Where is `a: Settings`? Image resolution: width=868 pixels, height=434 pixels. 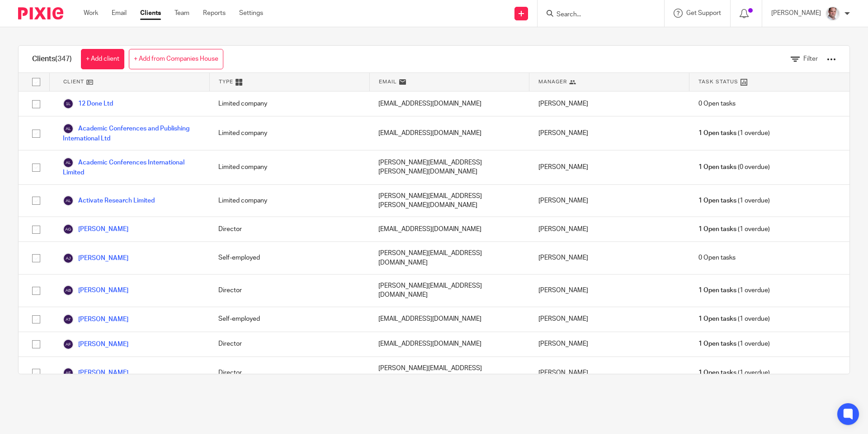 a: Settings is located at coordinates (251, 13).